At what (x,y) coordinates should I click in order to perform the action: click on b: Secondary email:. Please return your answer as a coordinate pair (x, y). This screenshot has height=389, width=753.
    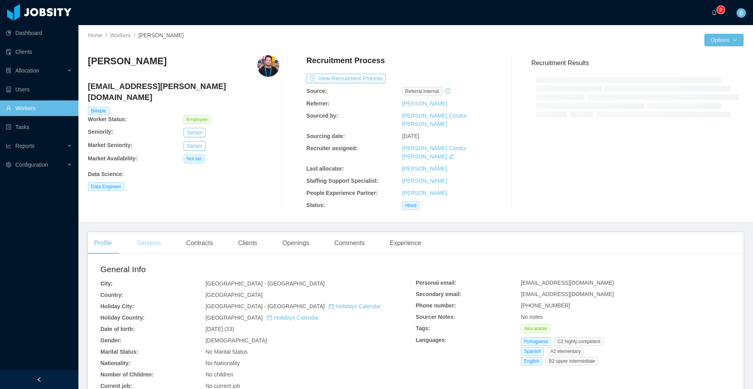
    Looking at the image, I should click on (438, 294).